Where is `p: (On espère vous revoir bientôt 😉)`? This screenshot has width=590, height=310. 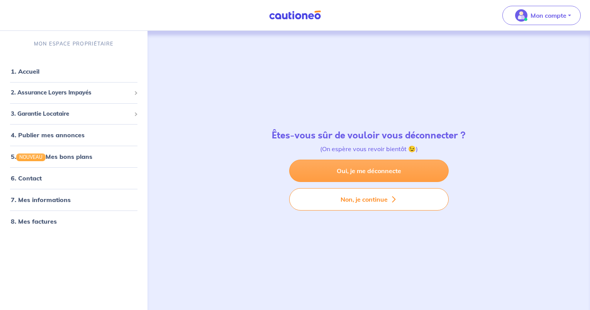
p: (On espère vous revoir bientôt 😉) is located at coordinates (368, 149).